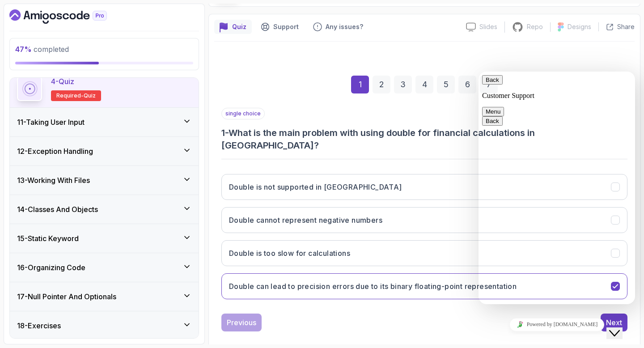  What do you see at coordinates (55, 151) in the screenshot?
I see `h3: 12 - Exception Handling` at bounding box center [55, 151].